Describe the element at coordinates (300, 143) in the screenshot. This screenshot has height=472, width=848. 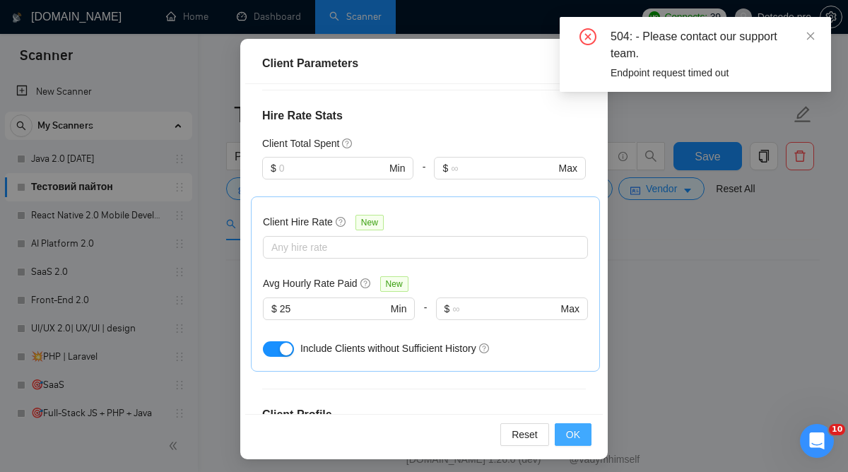
I see `h5: Client Total Spent` at that location.